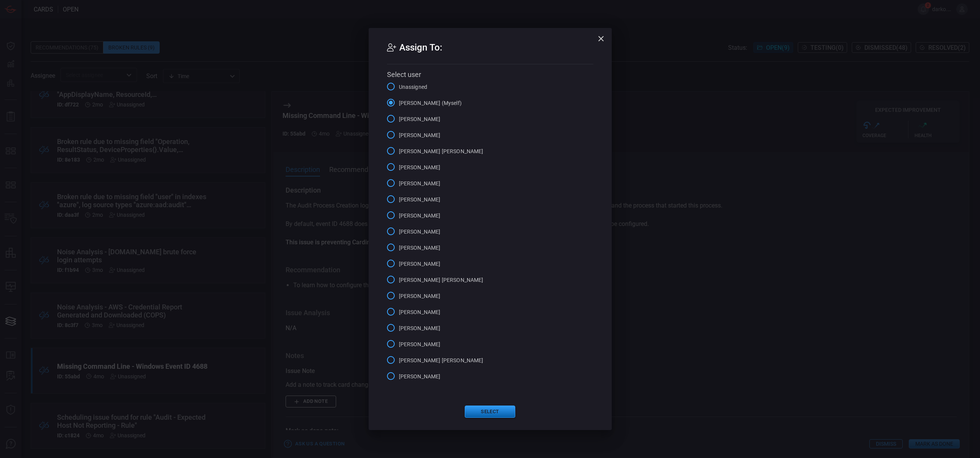 The image size is (980, 458). Describe the element at coordinates (404, 74) in the screenshot. I see `span: Select user` at that location.